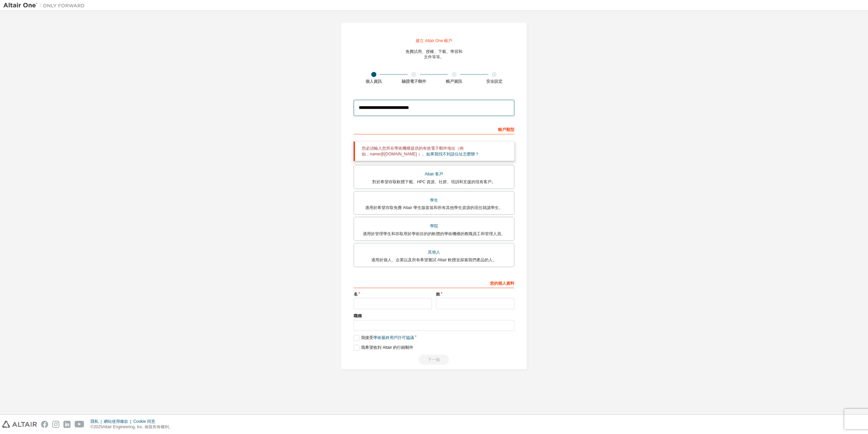 Image resolution: width=868 pixels, height=434 pixels. What do you see at coordinates (506, 130) in the screenshot?
I see `font: 帳戶類型` at bounding box center [506, 130].